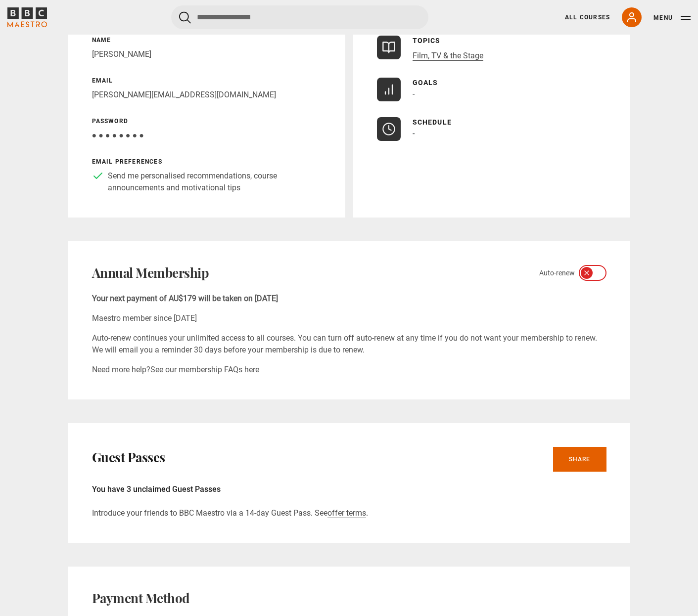 The width and height of the screenshot is (698, 616). Describe the element at coordinates (215, 182) in the screenshot. I see `p: Send me personalised recommendations, course announcements and motivational tips` at that location.